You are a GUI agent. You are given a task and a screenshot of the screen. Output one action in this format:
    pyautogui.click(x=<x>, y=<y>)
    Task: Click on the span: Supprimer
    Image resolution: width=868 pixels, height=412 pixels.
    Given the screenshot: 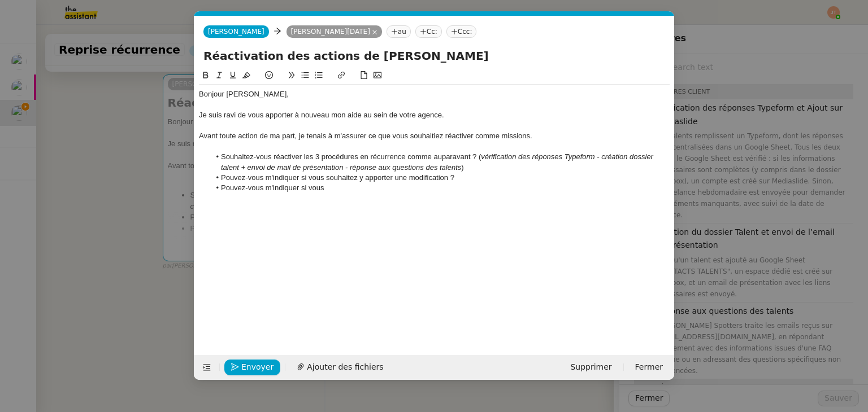 What is the action you would take?
    pyautogui.click(x=591, y=367)
    